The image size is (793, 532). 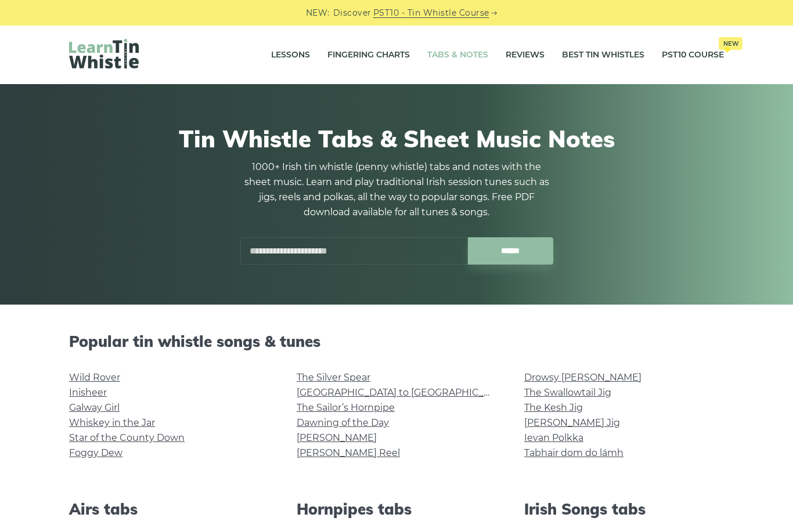 What do you see at coordinates (345, 407) in the screenshot?
I see `a: The Sailor’s Hornpipe` at bounding box center [345, 407].